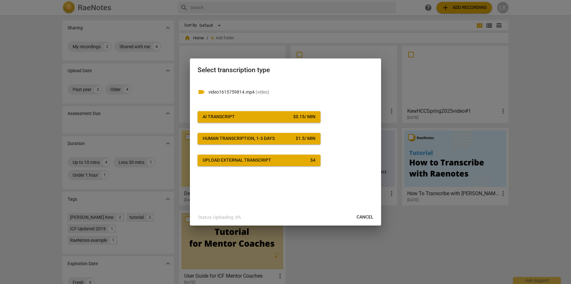 This screenshot has height=284, width=571. I want to click on span: Cancel, so click(365, 217).